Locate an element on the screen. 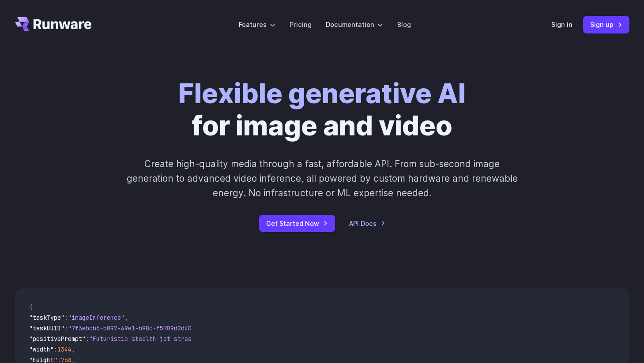  label: Features is located at coordinates (257, 25).